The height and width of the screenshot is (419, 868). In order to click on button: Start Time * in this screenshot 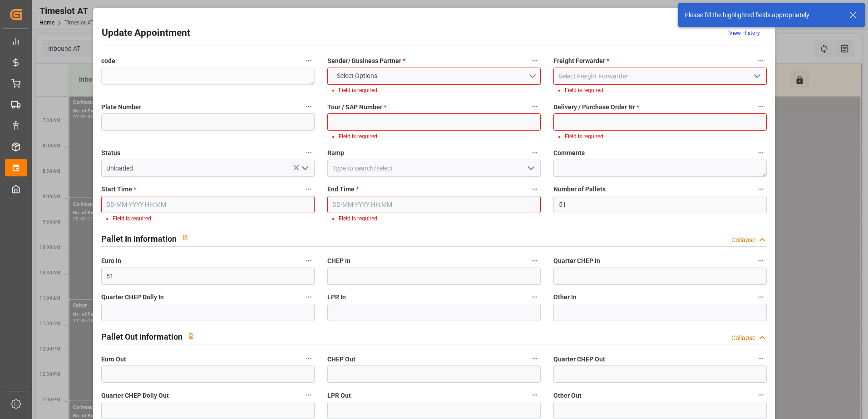, I will do `click(309, 189)`.